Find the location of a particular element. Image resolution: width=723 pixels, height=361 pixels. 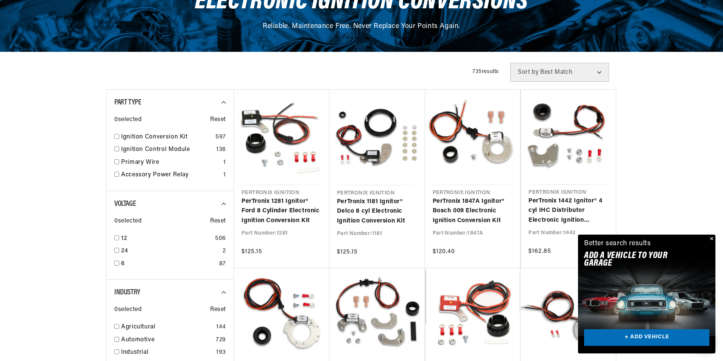

select: Sort by is located at coordinates (559, 72).